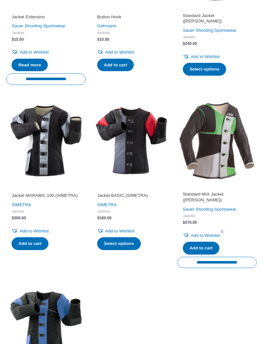  What do you see at coordinates (222, 231) in the screenshot?
I see `span: 1` at bounding box center [222, 231].